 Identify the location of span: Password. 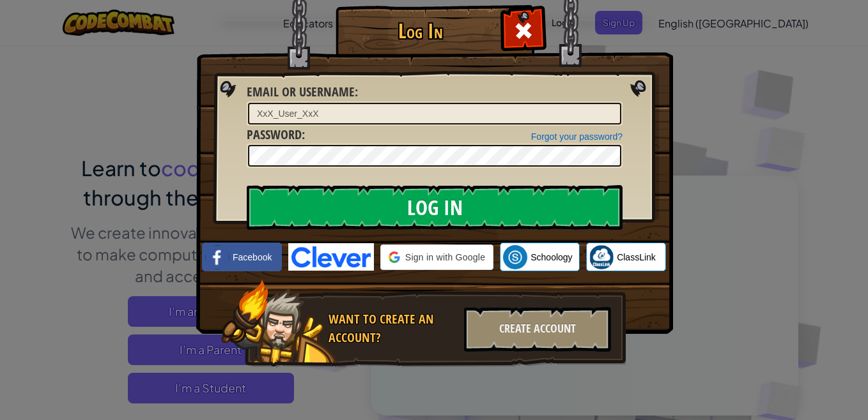
(274, 134).